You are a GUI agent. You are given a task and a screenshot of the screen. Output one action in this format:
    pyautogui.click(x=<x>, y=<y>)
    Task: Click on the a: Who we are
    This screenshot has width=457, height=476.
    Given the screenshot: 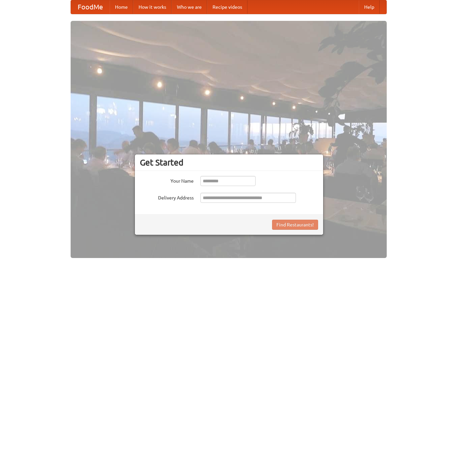 What is the action you would take?
    pyautogui.click(x=189, y=7)
    